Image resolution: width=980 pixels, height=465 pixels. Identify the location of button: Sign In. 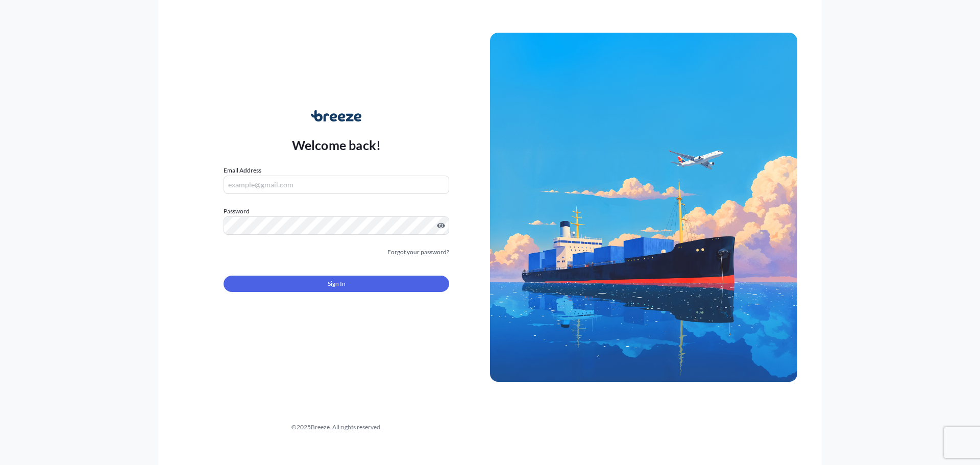
(336, 284).